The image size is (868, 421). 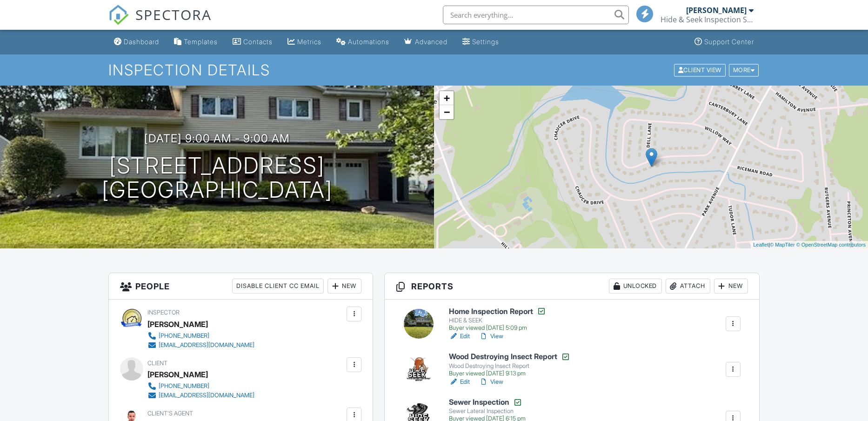 I want to click on div: Dashboard, so click(x=141, y=42).